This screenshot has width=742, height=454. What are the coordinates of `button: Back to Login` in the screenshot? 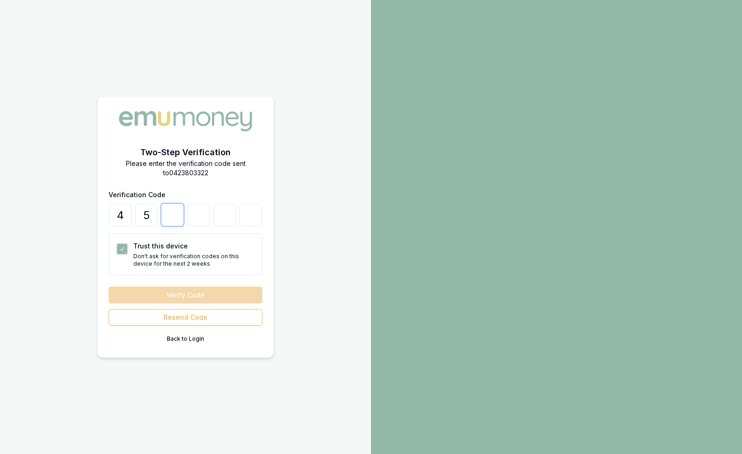 It's located at (186, 339).